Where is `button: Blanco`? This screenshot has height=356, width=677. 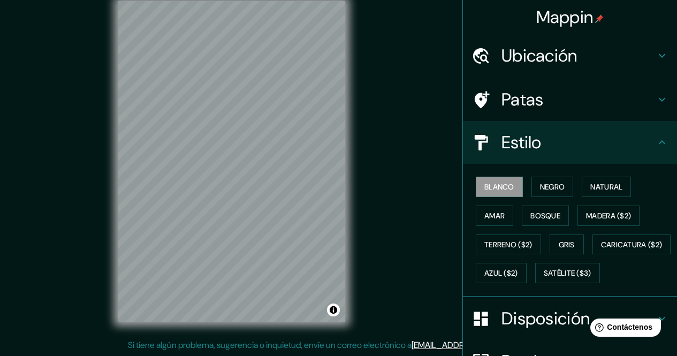
button: Blanco is located at coordinates (499, 187).